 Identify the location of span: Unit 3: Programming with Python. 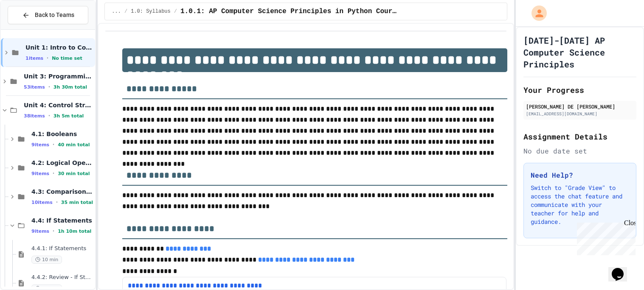
(58, 76).